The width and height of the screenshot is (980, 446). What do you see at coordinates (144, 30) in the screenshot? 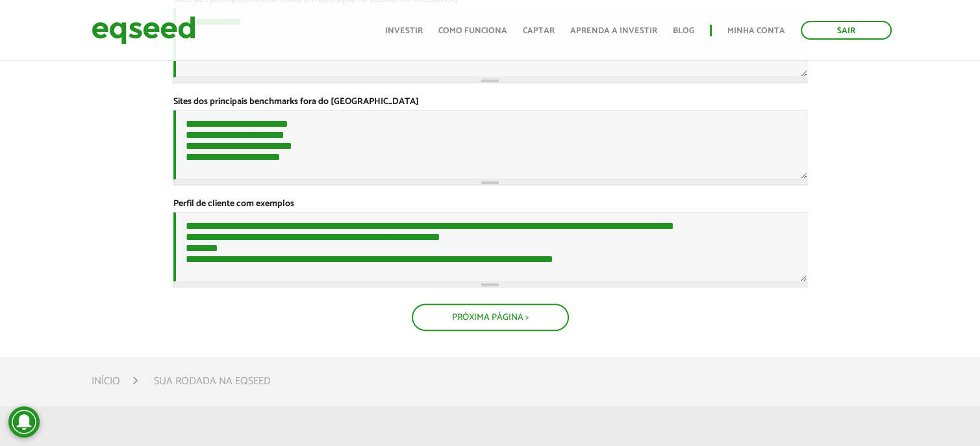
I see `img: EqSeed` at bounding box center [144, 30].